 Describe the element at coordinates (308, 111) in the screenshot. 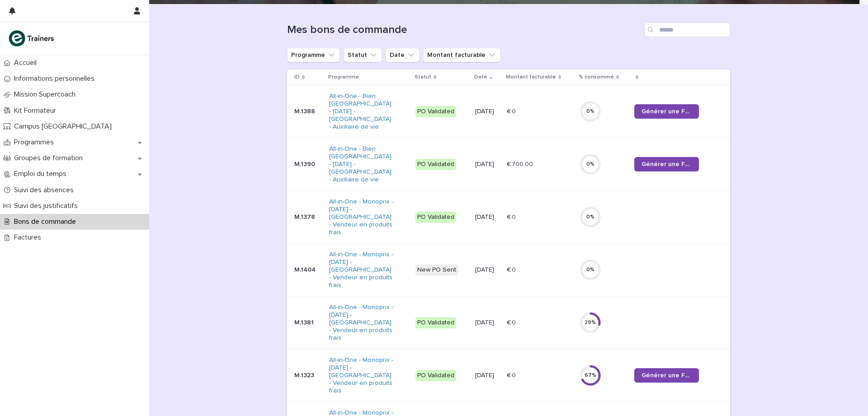

I see `p: M.1388` at that location.